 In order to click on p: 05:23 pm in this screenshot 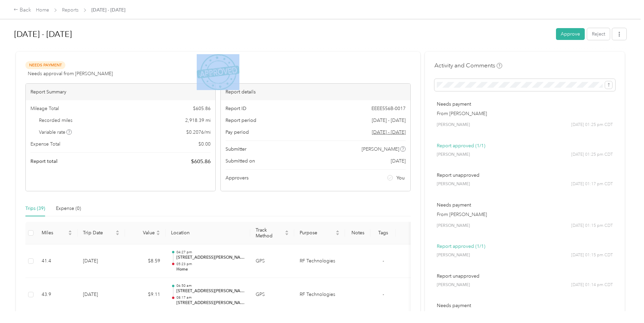, I will do `click(211, 264)`.